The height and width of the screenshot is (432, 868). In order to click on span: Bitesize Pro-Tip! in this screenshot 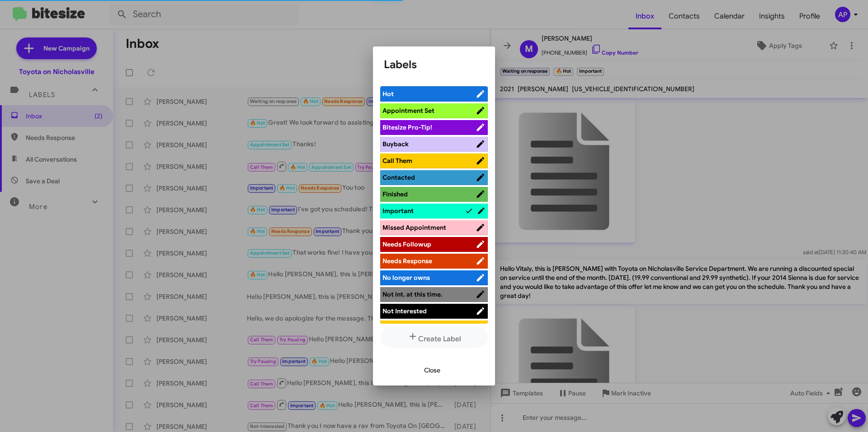, I will do `click(407, 128)`.